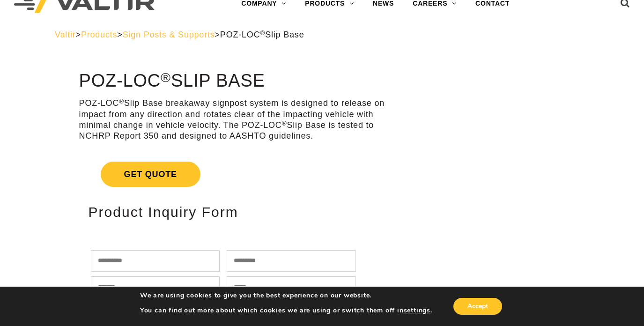 The image size is (644, 326). Describe the element at coordinates (286, 311) in the screenshot. I see `p: You can find out more about which cookies we are using or switch them off in .` at that location.